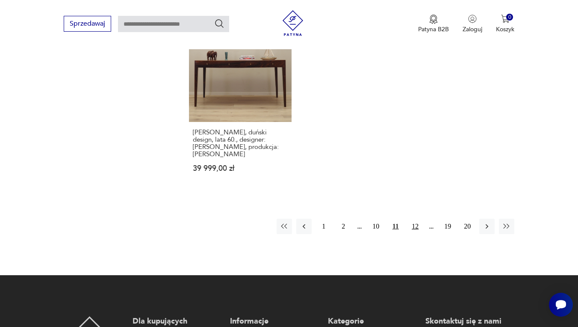 The image size is (578, 327). I want to click on button: Sprzedawaj, so click(87, 24).